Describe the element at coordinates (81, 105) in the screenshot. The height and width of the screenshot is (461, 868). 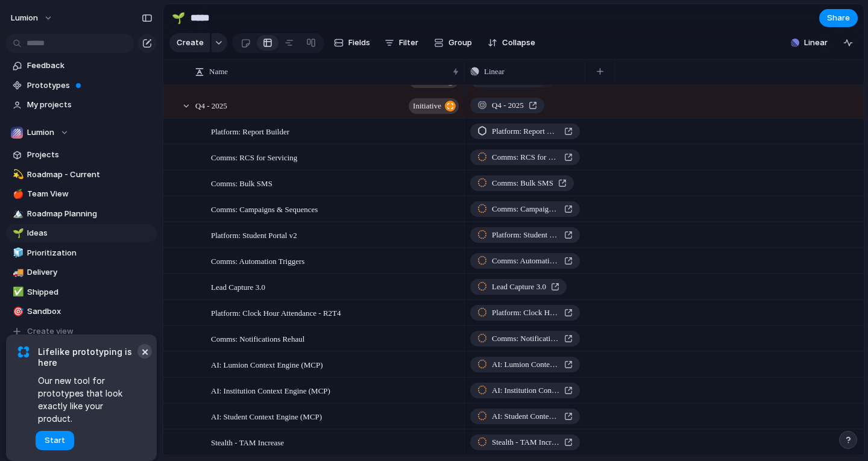
I see `a: My projects` at that location.